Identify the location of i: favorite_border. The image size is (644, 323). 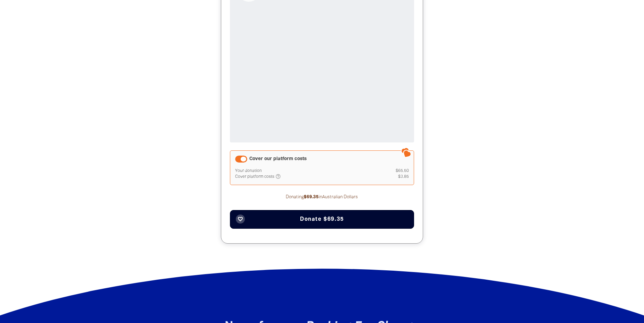
(240, 219).